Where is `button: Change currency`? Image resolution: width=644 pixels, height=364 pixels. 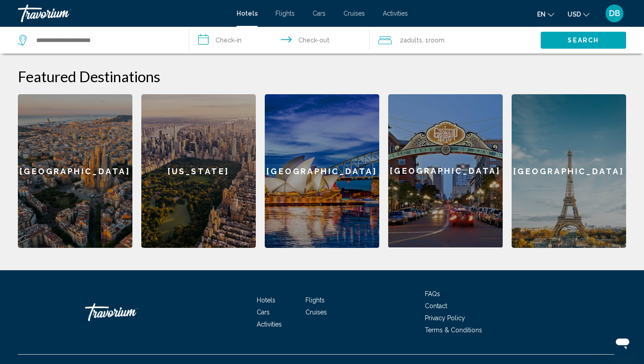 button: Change currency is located at coordinates (578, 14).